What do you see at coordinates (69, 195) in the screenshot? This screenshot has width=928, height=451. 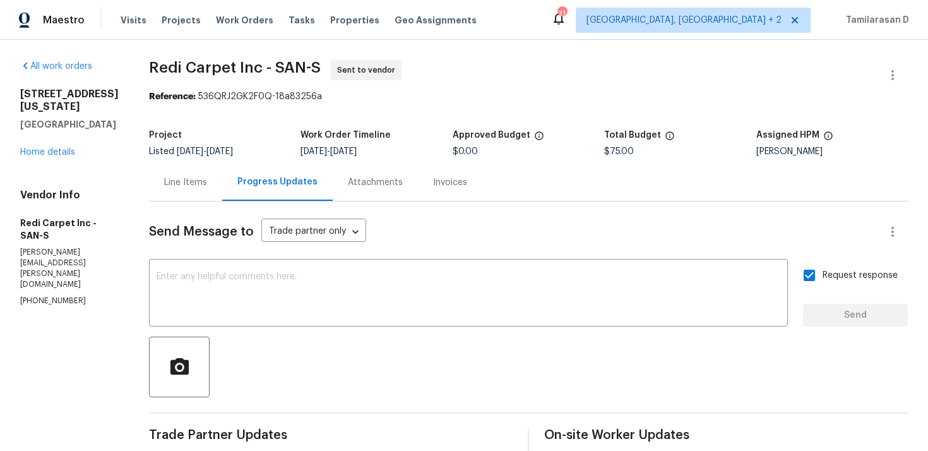 I see `h4: Vendor Info` at bounding box center [69, 195].